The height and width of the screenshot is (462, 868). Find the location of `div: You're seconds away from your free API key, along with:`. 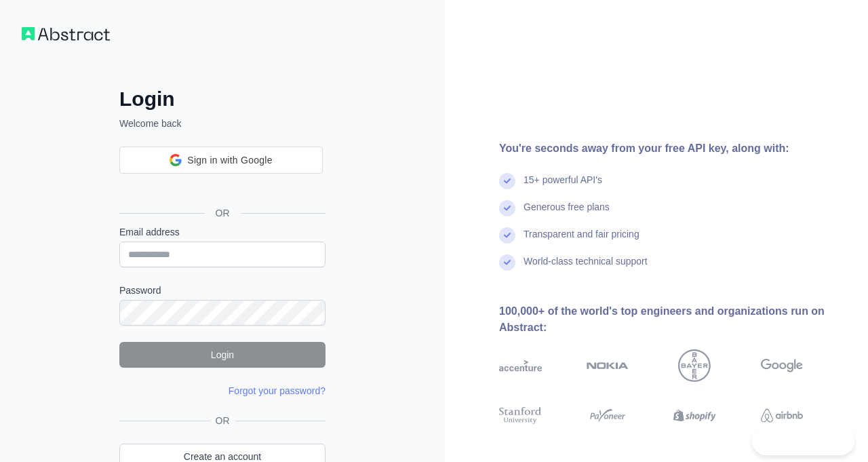

div: You're seconds away from your free API key, along with: is located at coordinates (673, 149).